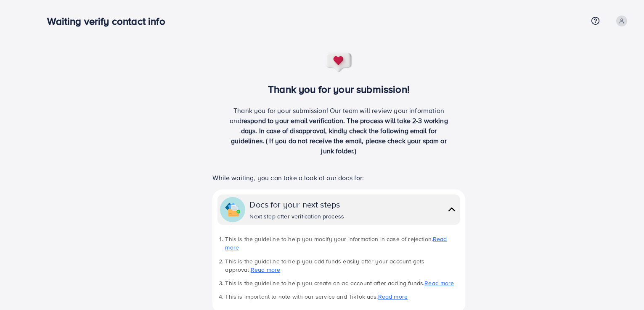 This screenshot has height=310, width=644. Describe the element at coordinates (343, 297) in the screenshot. I see `li: This is important to note with our service and TikTok ads.` at that location.